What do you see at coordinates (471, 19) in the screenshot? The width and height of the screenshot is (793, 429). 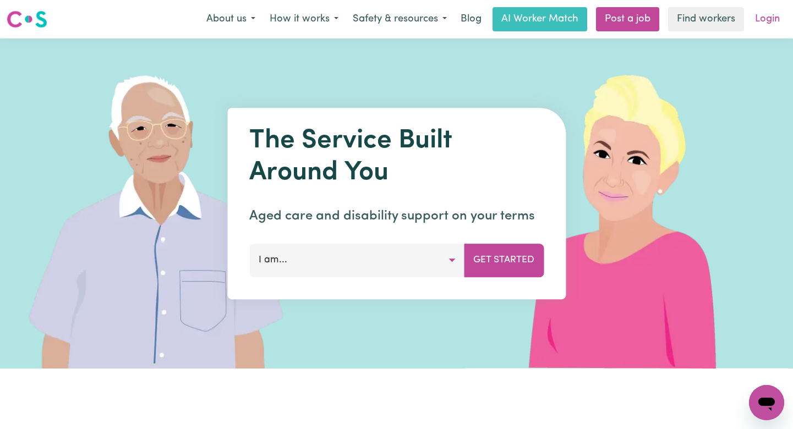 I see `a: Blog` at bounding box center [471, 19].